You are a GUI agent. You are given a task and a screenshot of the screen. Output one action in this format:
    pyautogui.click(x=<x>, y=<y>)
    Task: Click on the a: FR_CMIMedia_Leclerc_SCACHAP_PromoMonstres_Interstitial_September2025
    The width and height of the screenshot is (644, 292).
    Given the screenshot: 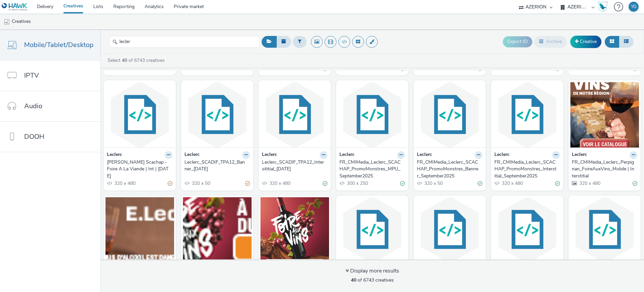 What is the action you would take?
    pyautogui.click(x=527, y=169)
    